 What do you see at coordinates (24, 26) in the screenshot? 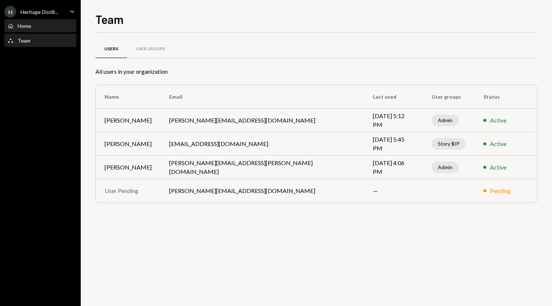
I see `div: Home` at bounding box center [24, 26].